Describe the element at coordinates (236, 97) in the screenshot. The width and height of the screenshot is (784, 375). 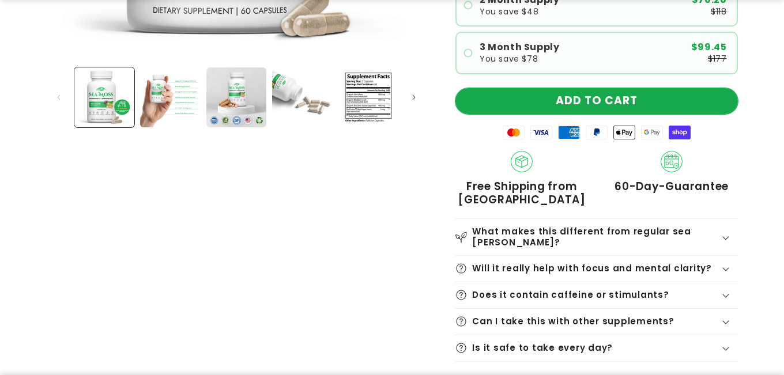
I see `button: Load image 3 in gallery view` at that location.